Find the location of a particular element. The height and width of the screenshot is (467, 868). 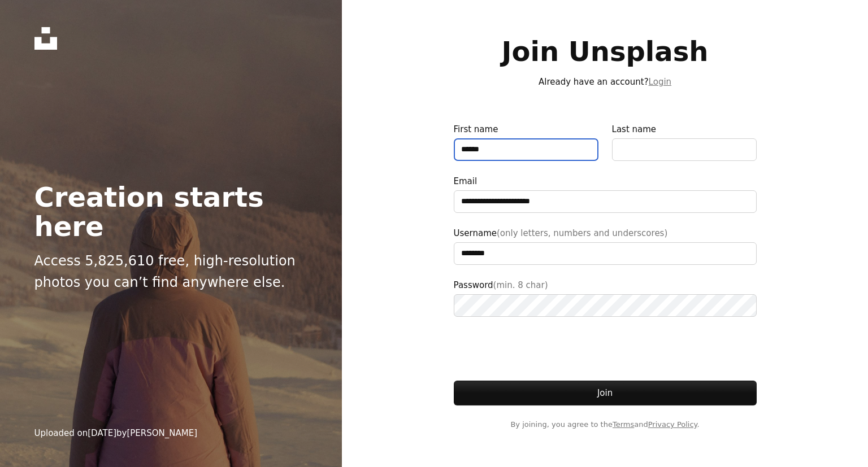

span: (min. 8 char) is located at coordinates (520, 285).